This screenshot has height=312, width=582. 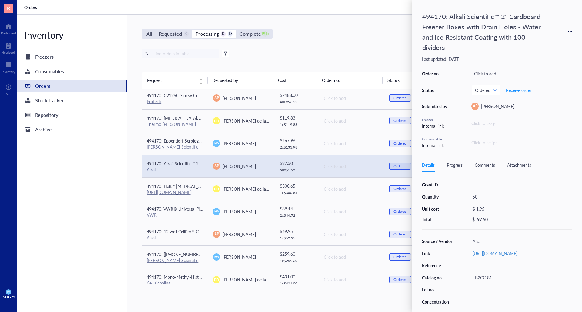 What do you see at coordinates (435, 90) in the screenshot?
I see `div: Status` at bounding box center [435, 90].